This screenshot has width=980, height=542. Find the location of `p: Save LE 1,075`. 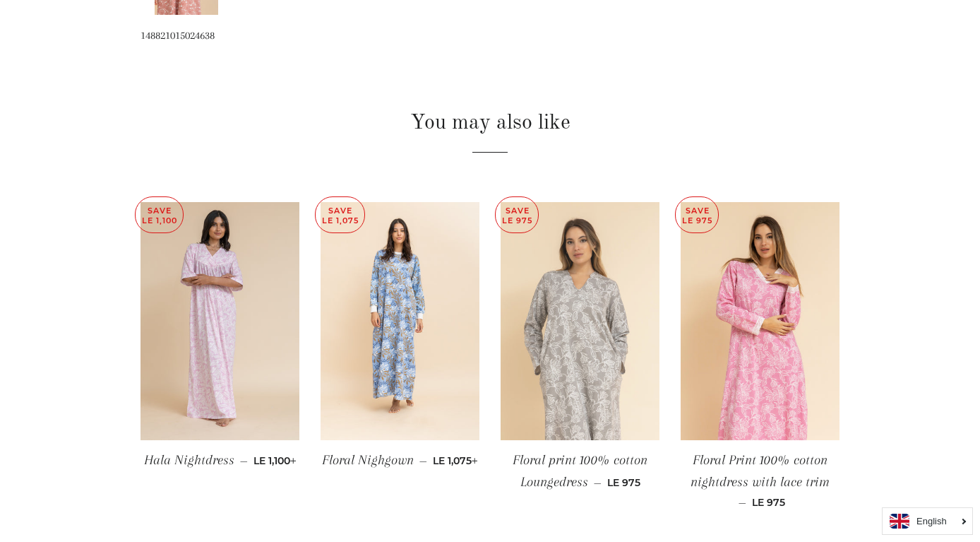

p: Save LE 1,075 is located at coordinates (340, 214).